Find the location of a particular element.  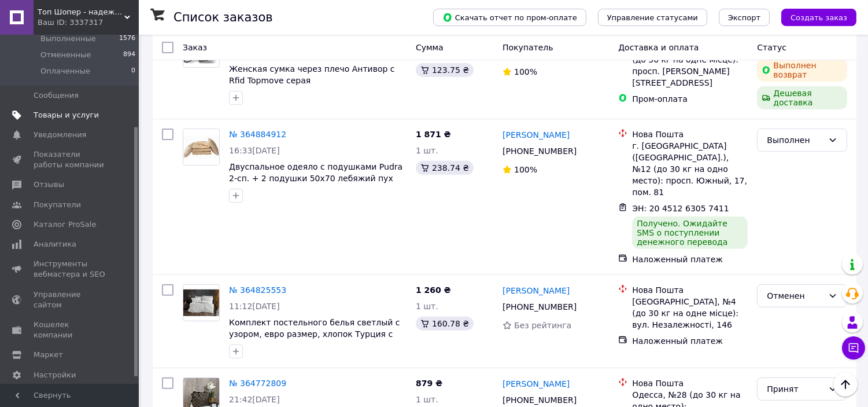

span: Комплект постельного белья светлый с узором, евро размер, хлопок Турция с компаньоном R-T9220 is located at coordinates (314, 334).